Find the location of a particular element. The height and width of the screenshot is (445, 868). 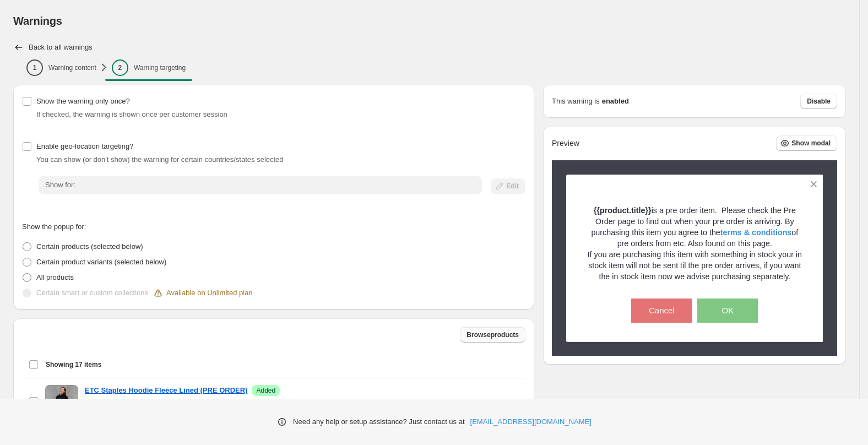

button: Disable is located at coordinates (818, 101).